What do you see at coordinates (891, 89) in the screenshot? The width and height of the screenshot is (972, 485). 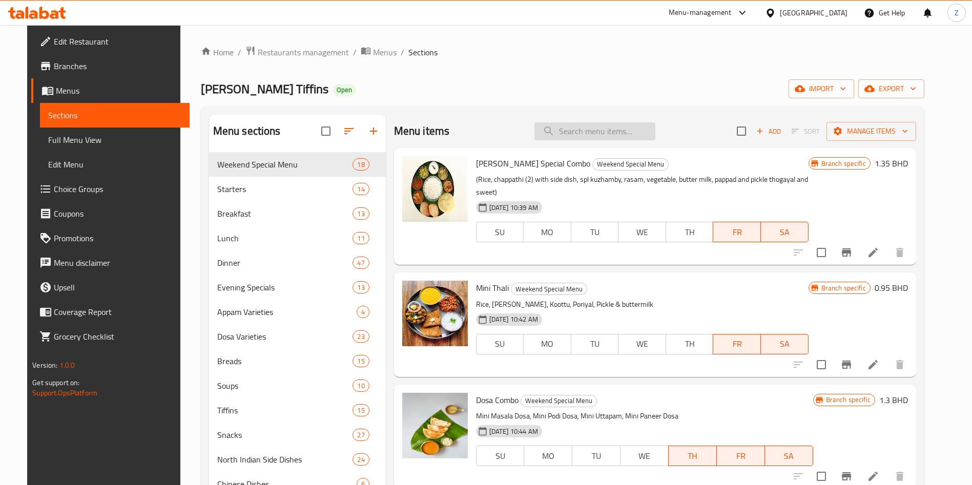 I see `span: export` at bounding box center [891, 89].